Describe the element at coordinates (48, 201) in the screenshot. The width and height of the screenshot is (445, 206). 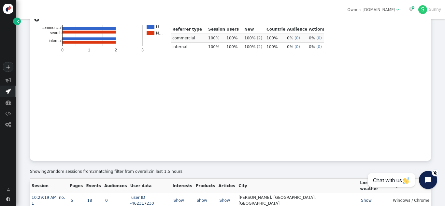
I see `a: 10:29:19 AM, no. 1` at that location.